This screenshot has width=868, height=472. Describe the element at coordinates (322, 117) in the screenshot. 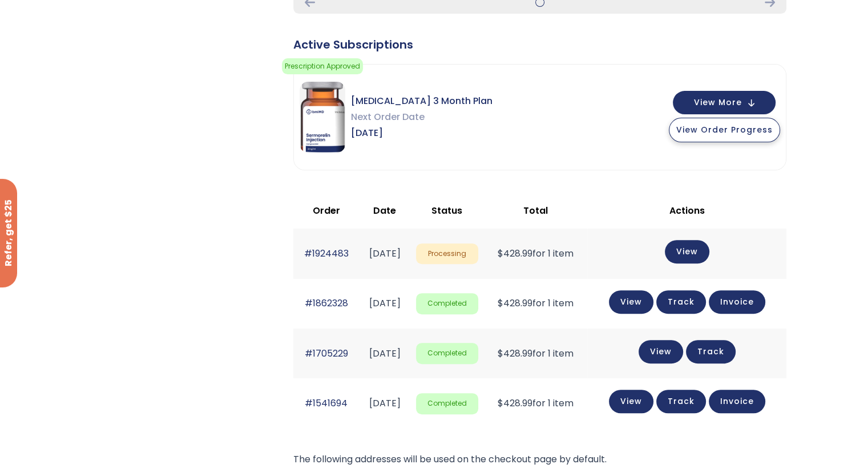

I see `img: Sermorelin 3 Month Plan` at that location.